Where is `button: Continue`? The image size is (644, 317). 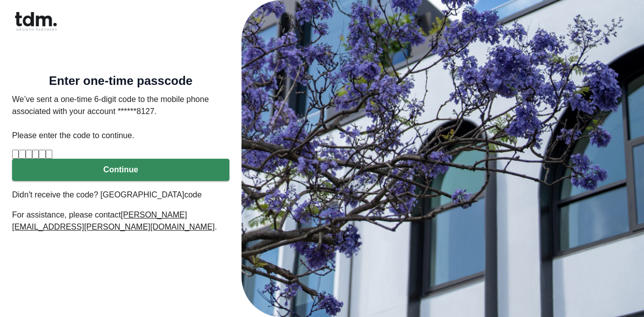 button: Continue is located at coordinates (121, 170).